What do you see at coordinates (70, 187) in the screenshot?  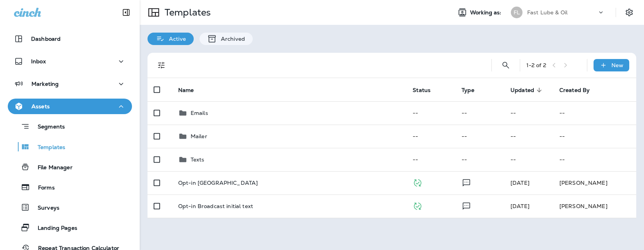 I see `button: Forms` at bounding box center [70, 187].